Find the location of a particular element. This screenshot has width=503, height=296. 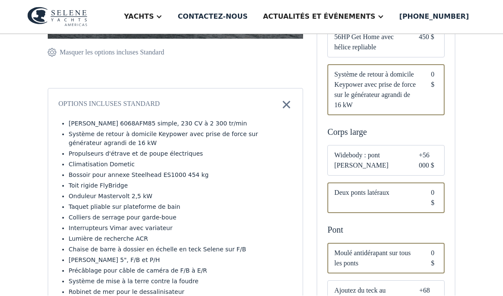

font: Propulseurs d'étrave et de poupe électriques is located at coordinates (135, 154).